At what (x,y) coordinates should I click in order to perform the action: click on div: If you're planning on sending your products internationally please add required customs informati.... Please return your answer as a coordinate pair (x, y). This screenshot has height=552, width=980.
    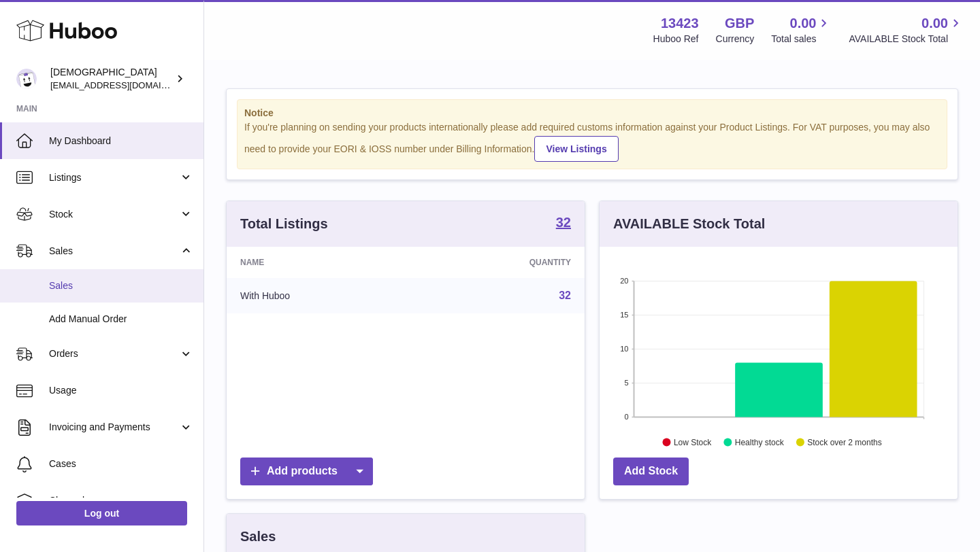
    Looking at the image, I should click on (592, 141).